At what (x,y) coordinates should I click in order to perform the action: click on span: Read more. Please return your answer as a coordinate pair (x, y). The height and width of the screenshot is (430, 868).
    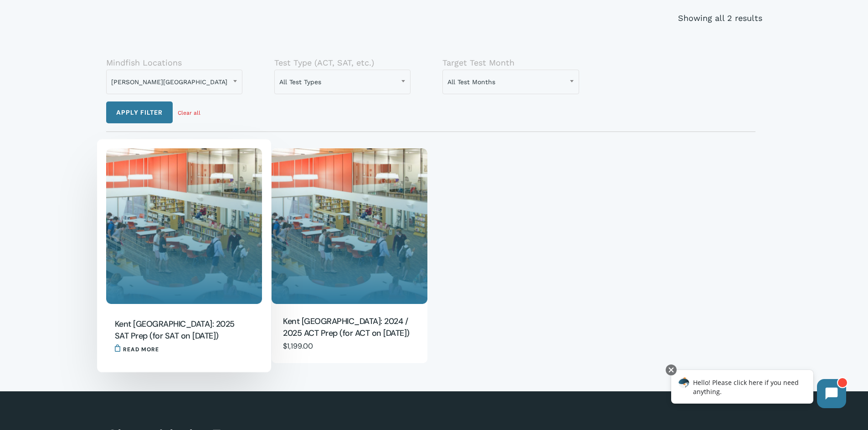
    Looking at the image, I should click on (141, 350).